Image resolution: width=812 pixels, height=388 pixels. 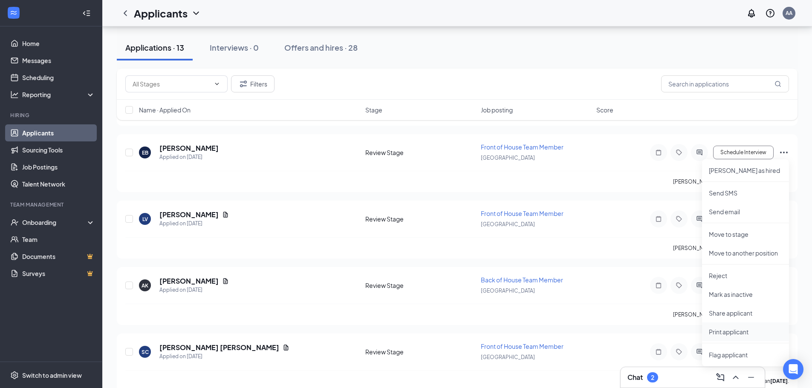 What do you see at coordinates (725, 84) in the screenshot?
I see `input: Search in applications` at bounding box center [725, 84].